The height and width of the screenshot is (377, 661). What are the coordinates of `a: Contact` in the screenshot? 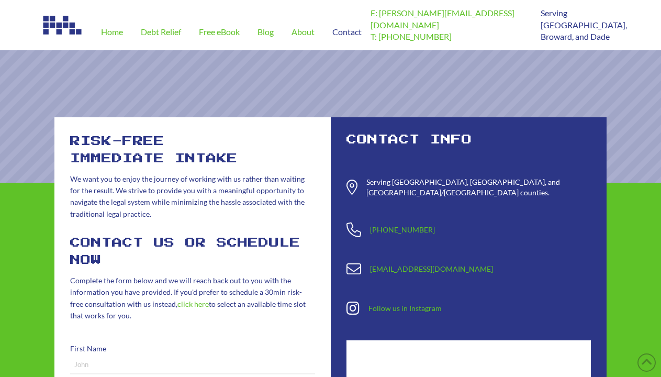 It's located at (347, 32).